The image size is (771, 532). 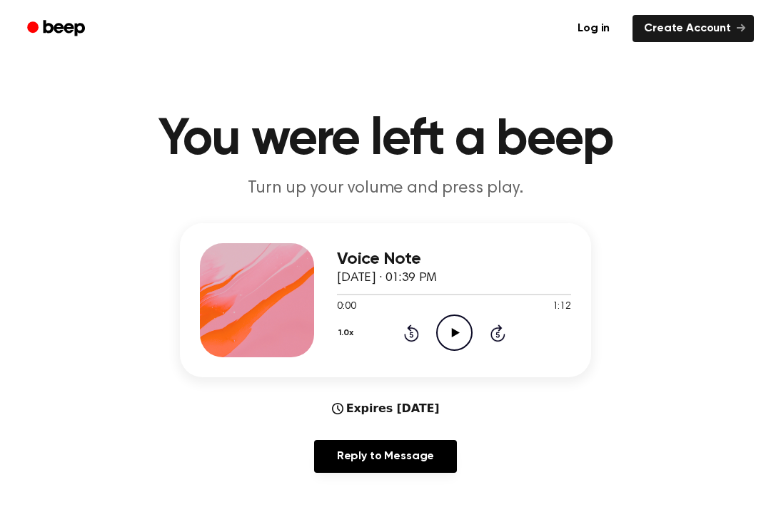 What do you see at coordinates (594, 28) in the screenshot?
I see `a: Log in` at bounding box center [594, 28].